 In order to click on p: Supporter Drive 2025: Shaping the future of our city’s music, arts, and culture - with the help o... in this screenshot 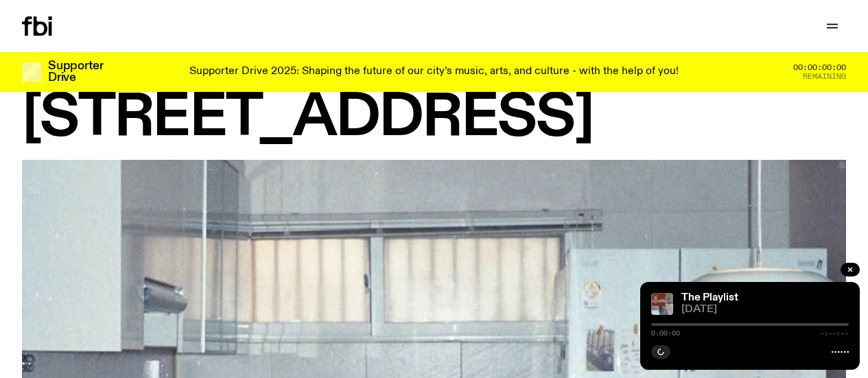, I will do `click(434, 72)`.